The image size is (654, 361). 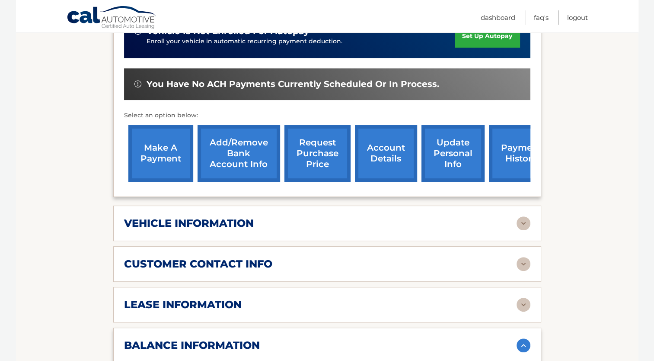 What do you see at coordinates (293, 84) in the screenshot?
I see `span: You have no ACH payments currently scheduled or in process.` at bounding box center [293, 84].